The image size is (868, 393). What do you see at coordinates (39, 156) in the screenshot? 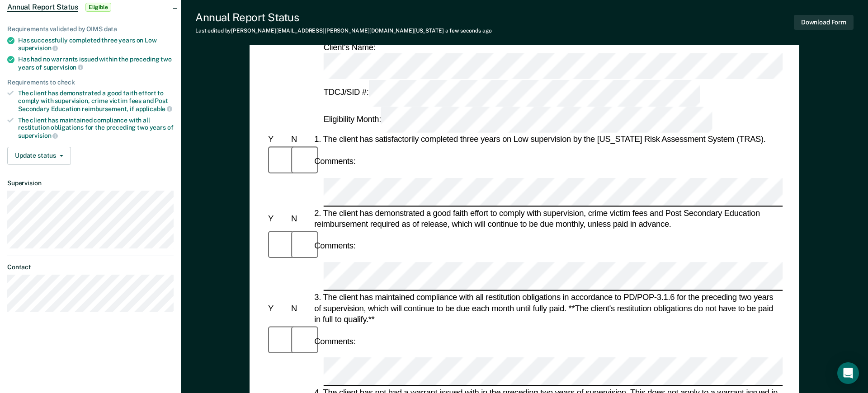
I see `button: Update status` at bounding box center [39, 156].